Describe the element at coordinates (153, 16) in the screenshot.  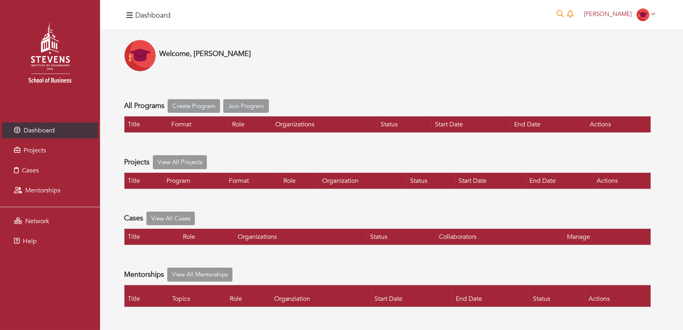
I see `h4: Dashboard` at that location.